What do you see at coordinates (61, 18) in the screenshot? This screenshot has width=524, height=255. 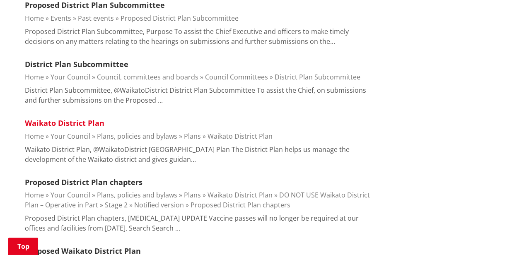 I see `a: Events` at bounding box center [61, 18].